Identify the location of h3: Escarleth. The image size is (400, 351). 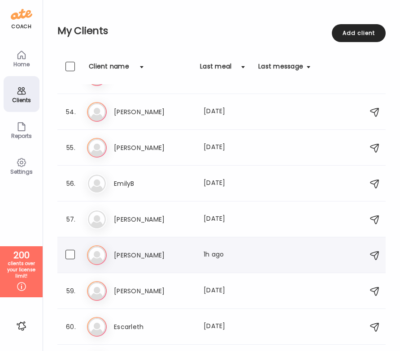
(153, 327).